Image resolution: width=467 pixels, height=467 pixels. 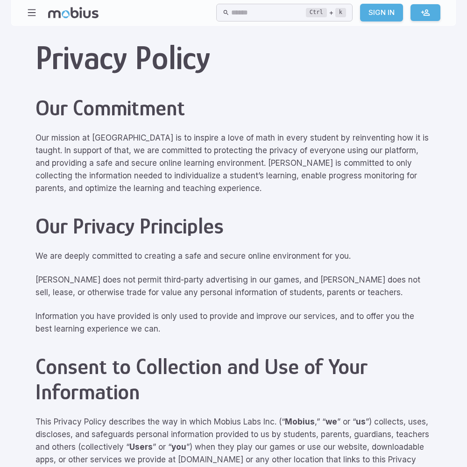 What do you see at coordinates (316, 13) in the screenshot?
I see `kbd: Ctrl` at bounding box center [316, 13].